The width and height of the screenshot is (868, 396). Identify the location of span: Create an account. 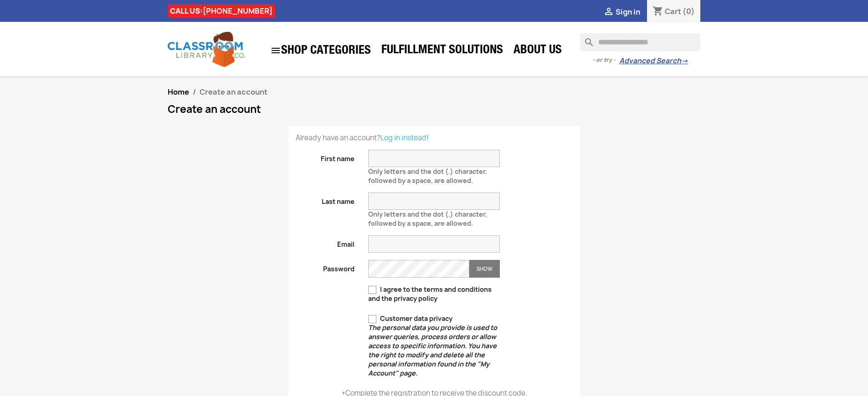
(233, 92).